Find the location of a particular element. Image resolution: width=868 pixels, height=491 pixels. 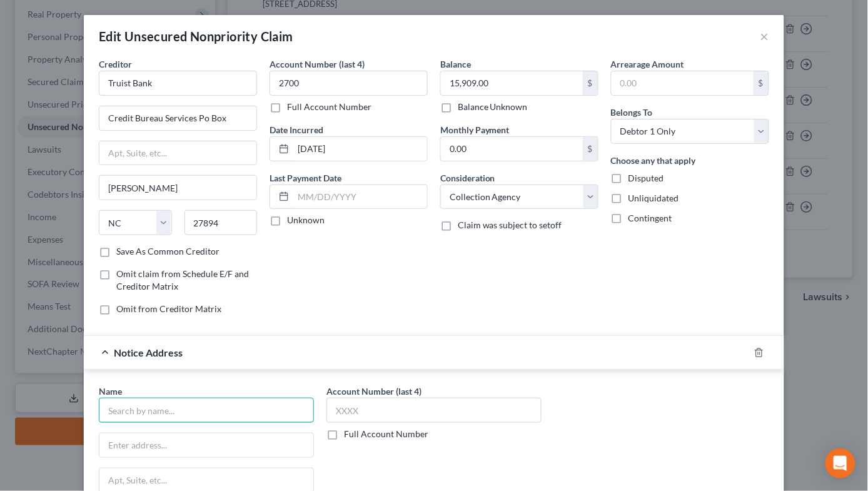

span: Omit from Creditor Matrix is located at coordinates (169, 308).